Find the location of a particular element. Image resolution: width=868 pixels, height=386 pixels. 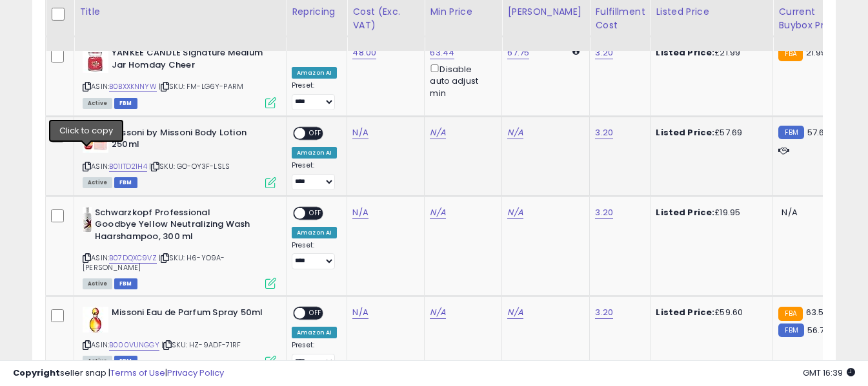

strong: Copyright is located at coordinates (36, 372).